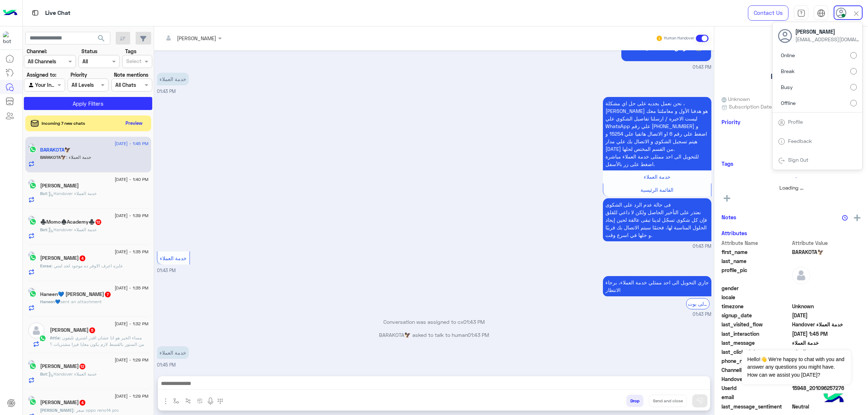  What do you see at coordinates (854, 103) in the screenshot?
I see `input: Offline` at bounding box center [854, 103].